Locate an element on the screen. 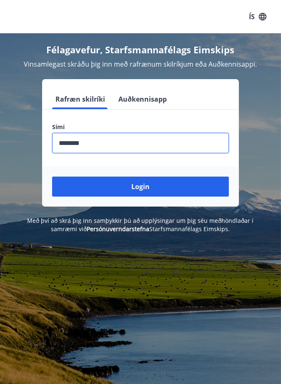  label: Sími is located at coordinates (140, 127).